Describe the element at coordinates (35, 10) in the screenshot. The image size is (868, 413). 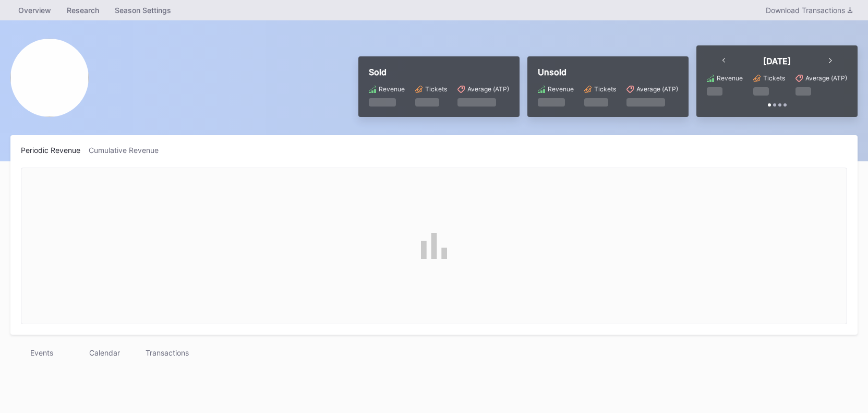
I see `div: Overview` at that location.